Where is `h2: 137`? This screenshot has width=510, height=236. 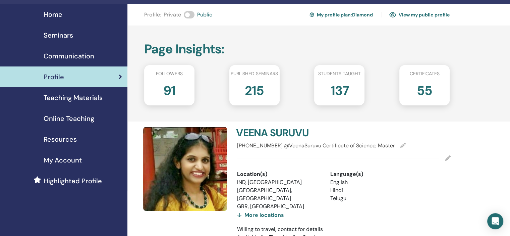
h2: 137 is located at coordinates (340, 89).